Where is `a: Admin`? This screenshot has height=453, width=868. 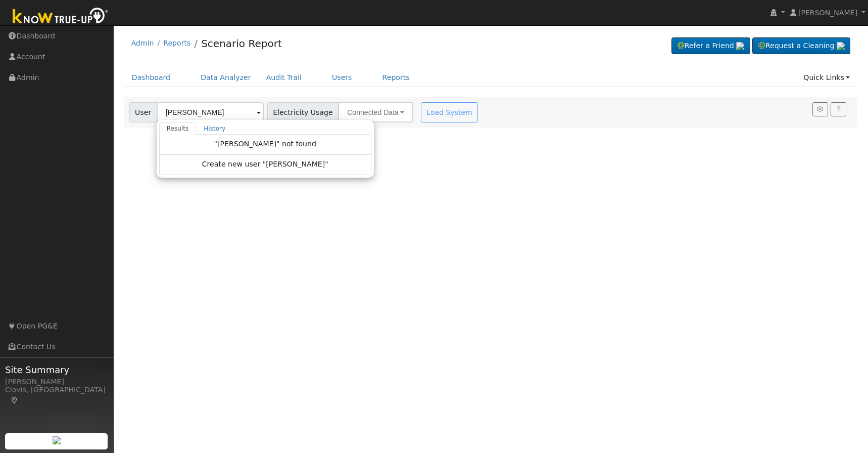
a: Admin is located at coordinates (143, 43).